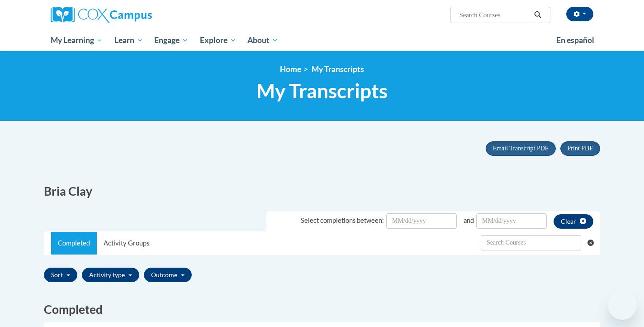 The width and height of the screenshot is (644, 327). Describe the element at coordinates (531, 243) in the screenshot. I see `input: Search Withdrawn Transcripts` at that location.